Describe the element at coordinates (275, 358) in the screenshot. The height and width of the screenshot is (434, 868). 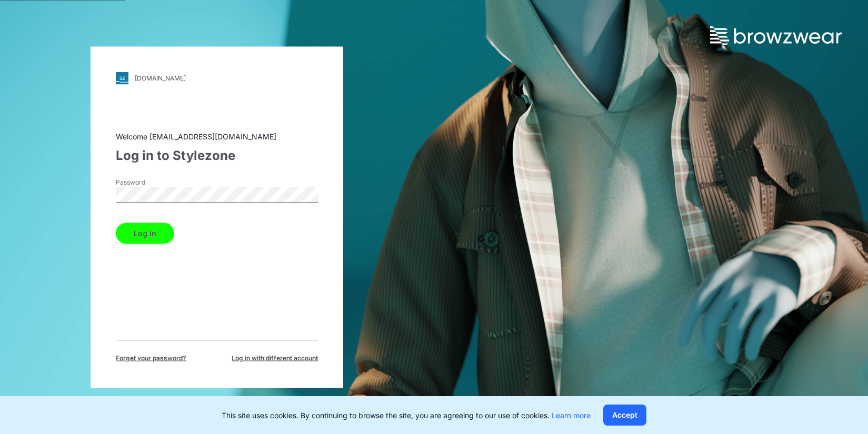
I see `span: Log in with different account` at that location.